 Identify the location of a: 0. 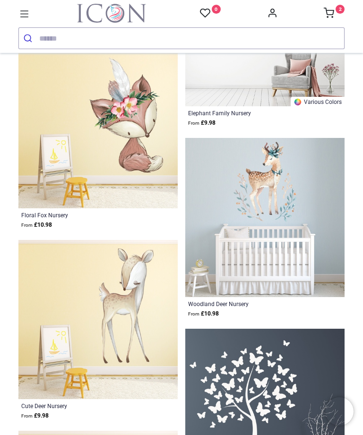
(210, 13).